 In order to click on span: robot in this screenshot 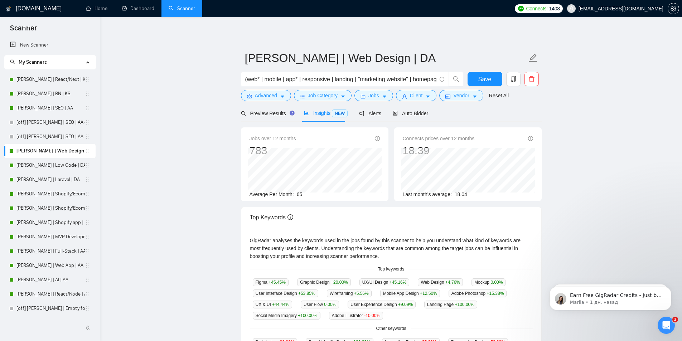, I will do `click(395, 114)`.